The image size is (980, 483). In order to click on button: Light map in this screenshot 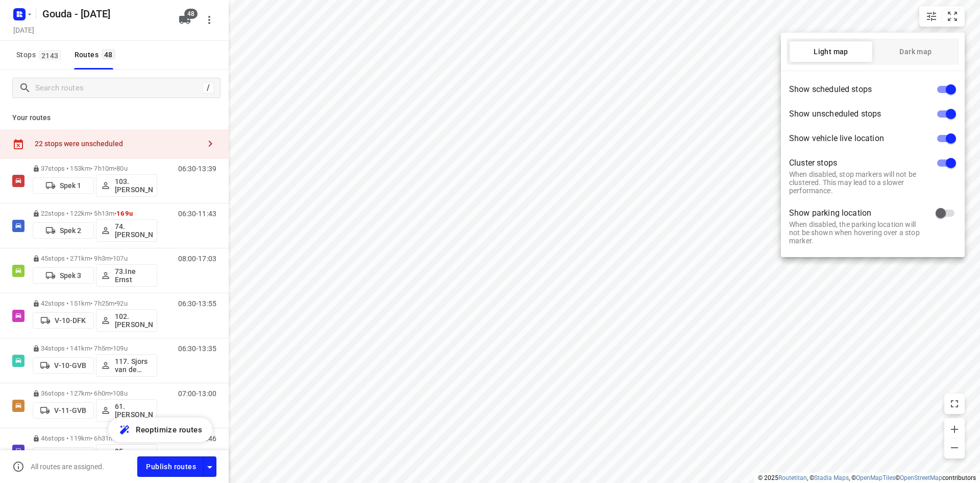, I will do `click(831, 51)`.